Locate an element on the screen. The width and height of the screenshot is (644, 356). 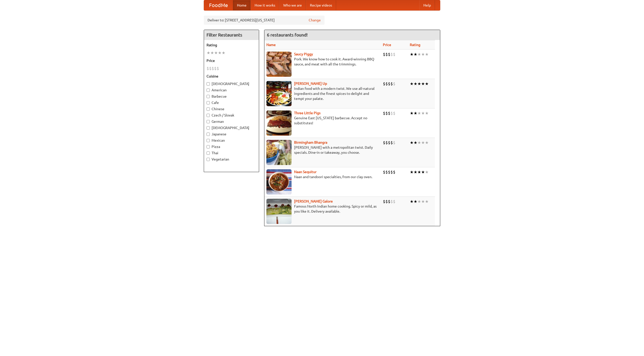
img: saucy.jpg is located at coordinates (279, 64).